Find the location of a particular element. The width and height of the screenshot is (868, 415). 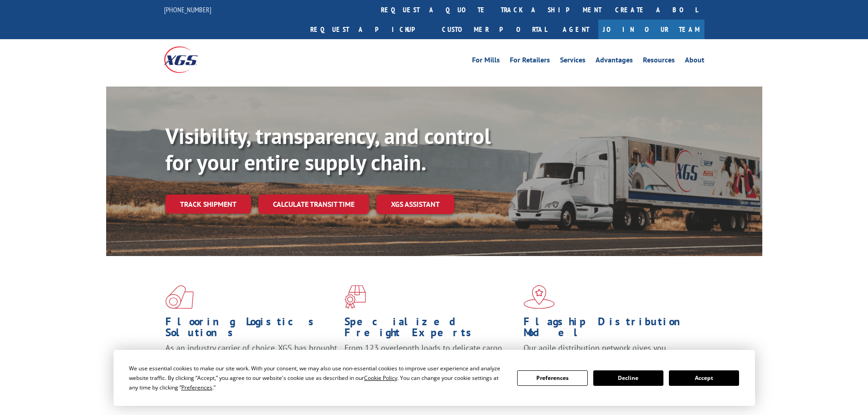

a: For Retailers is located at coordinates (530, 62).